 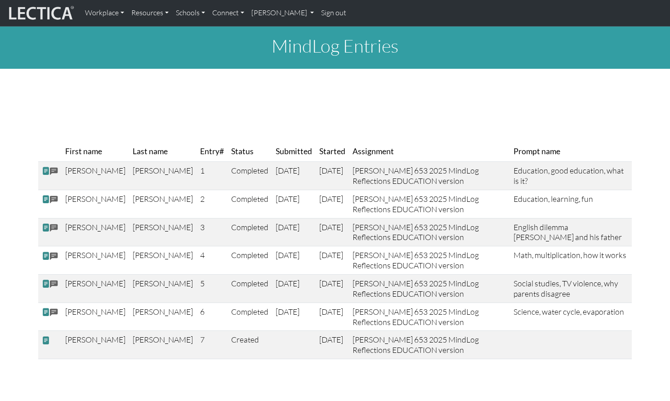 I want to click on td: 4, so click(x=212, y=260).